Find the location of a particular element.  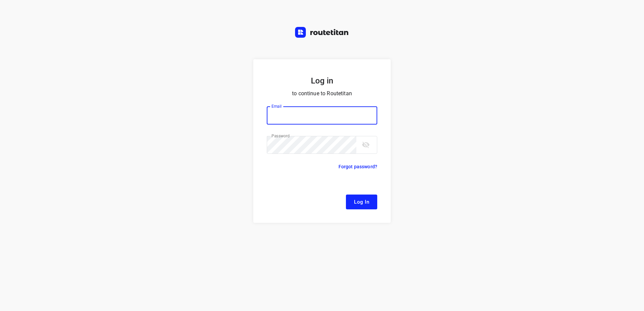

img: Routetitan is located at coordinates (322, 32).